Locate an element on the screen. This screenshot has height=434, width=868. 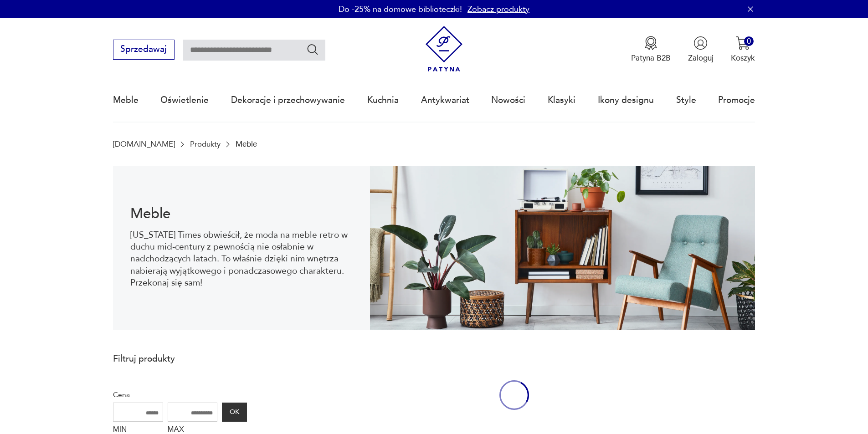
img: Ikona medalu is located at coordinates (650, 43).